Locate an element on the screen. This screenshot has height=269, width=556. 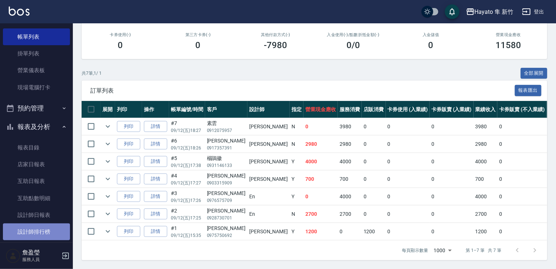
p: 0912075957 is located at coordinates (226, 131).